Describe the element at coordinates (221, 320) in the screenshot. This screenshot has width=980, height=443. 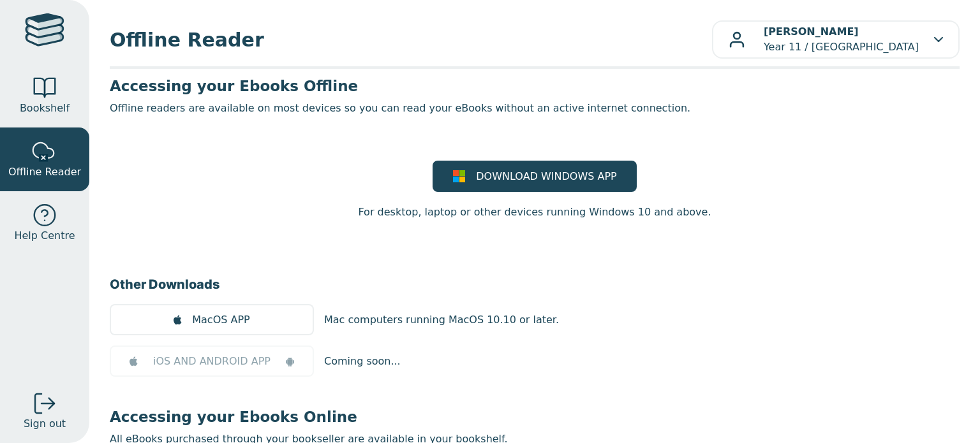
I see `span: MacOS APP` at that location.